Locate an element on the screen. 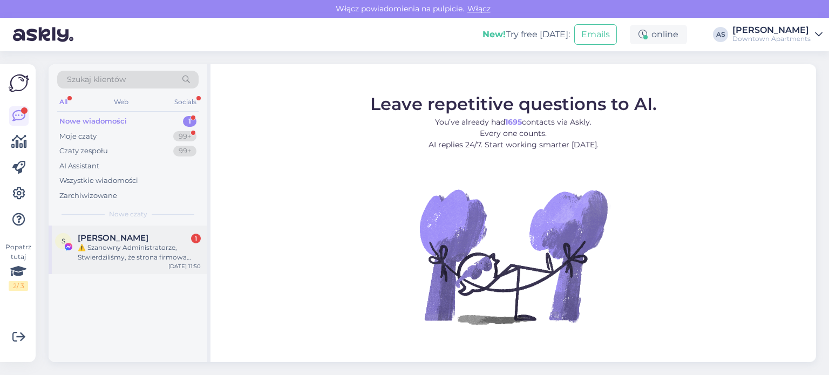 The image size is (829, 375). div: online is located at coordinates (658, 35).